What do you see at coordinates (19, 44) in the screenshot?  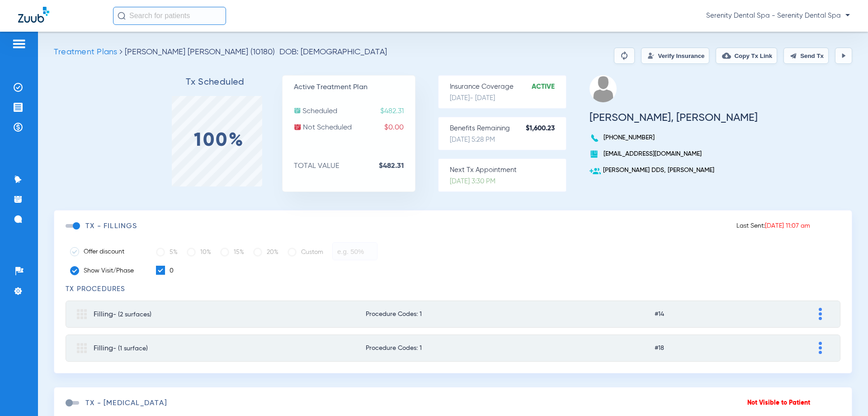 I see `img: hamburger-icon` at bounding box center [19, 44].